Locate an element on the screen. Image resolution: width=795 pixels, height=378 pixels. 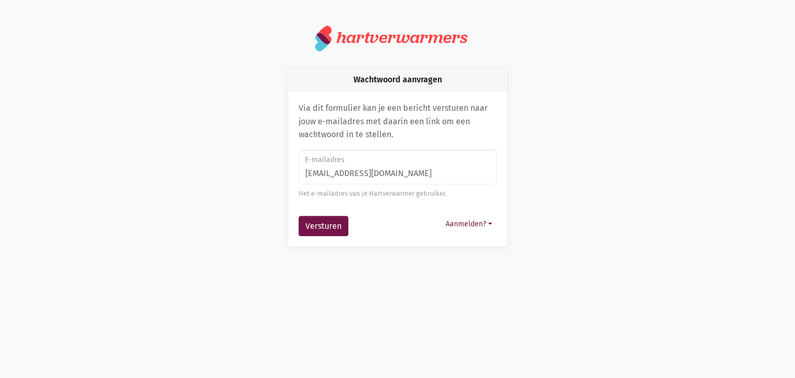
button: Aanmelden? is located at coordinates (469, 224).